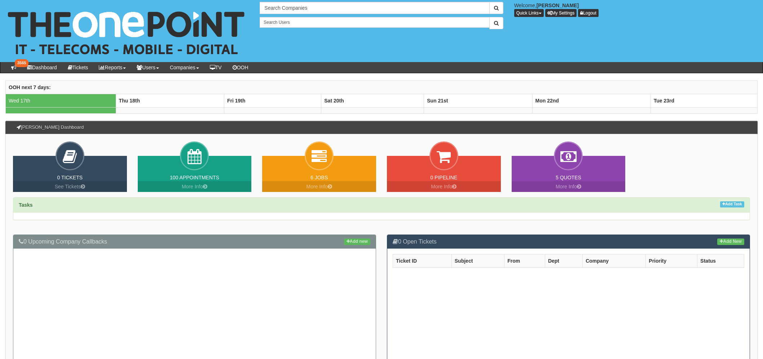 The height and width of the screenshot is (359, 763). What do you see at coordinates (194, 242) in the screenshot?
I see `h3: 0 Upcoming Company Callbacks` at bounding box center [194, 242].